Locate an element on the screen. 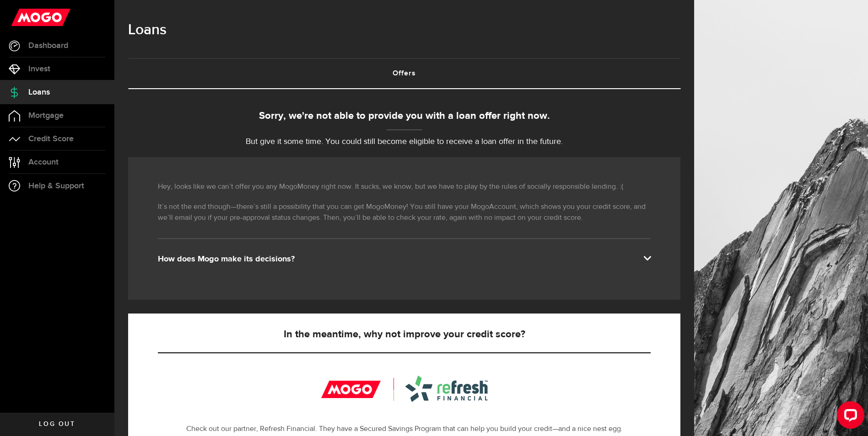 This screenshot has height=436, width=868. h1: Loans is located at coordinates (404, 30).